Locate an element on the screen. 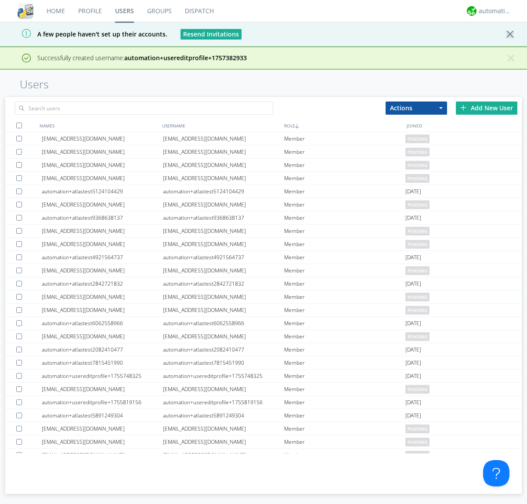  div: NAMES is located at coordinates (98, 125).